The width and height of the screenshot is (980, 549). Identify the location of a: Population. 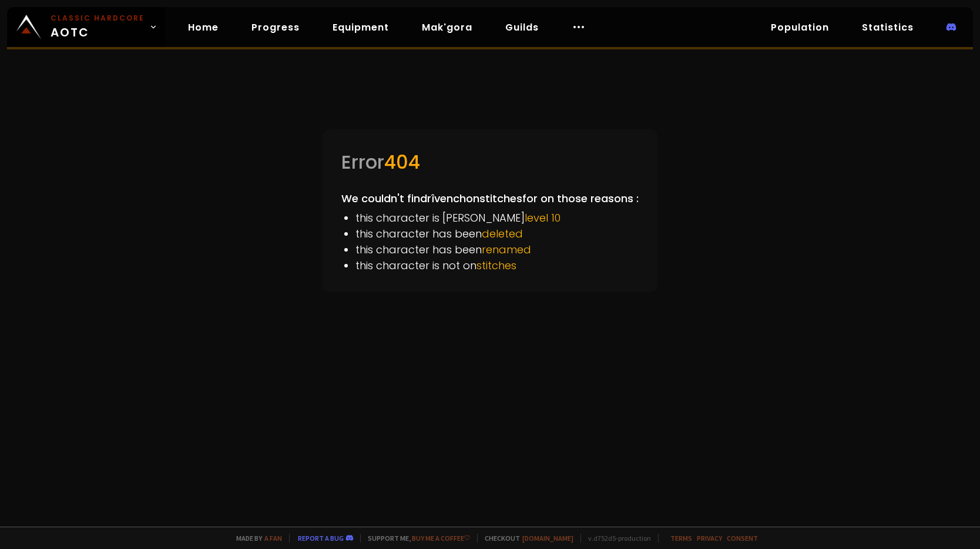
(800, 27).